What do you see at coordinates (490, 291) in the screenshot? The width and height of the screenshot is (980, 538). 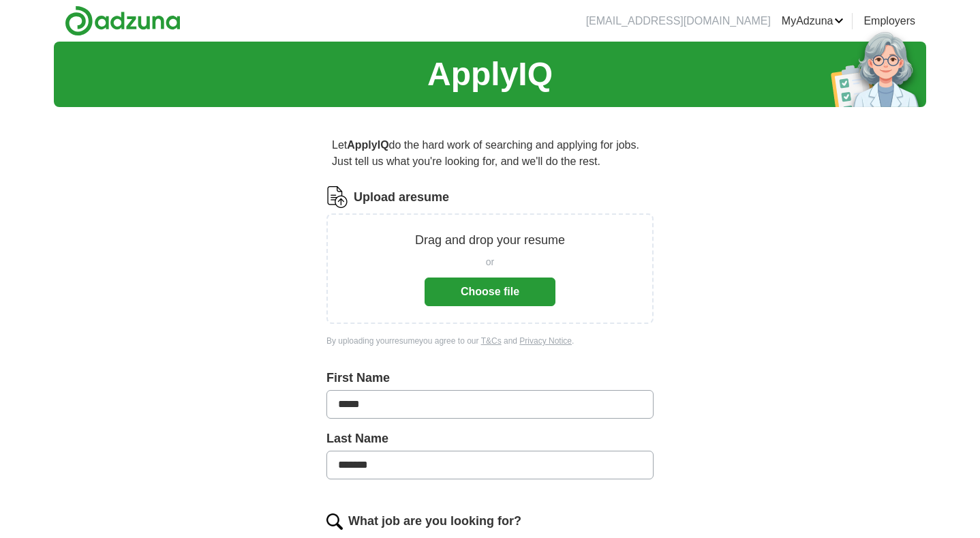 I see `button: Choose file` at bounding box center [490, 291].